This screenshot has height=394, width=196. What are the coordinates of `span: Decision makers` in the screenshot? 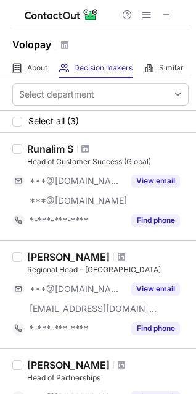 It's located at (103, 68).